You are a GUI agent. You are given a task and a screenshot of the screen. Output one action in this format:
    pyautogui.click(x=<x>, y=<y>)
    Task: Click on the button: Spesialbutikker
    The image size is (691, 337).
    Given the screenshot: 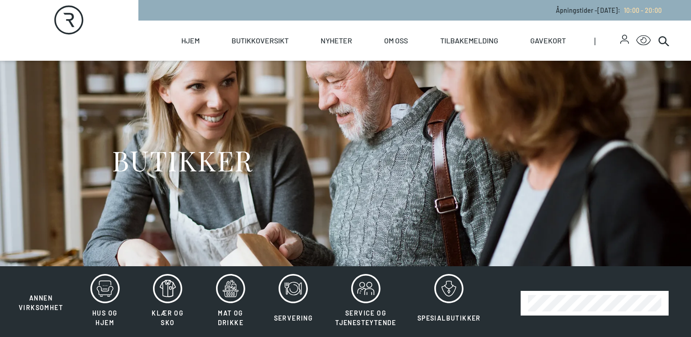 What is the action you would take?
    pyautogui.click(x=449, y=303)
    